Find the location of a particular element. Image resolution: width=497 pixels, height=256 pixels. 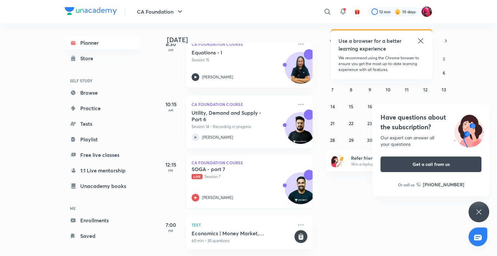

button: September 21, 2025 is located at coordinates (333, 123).